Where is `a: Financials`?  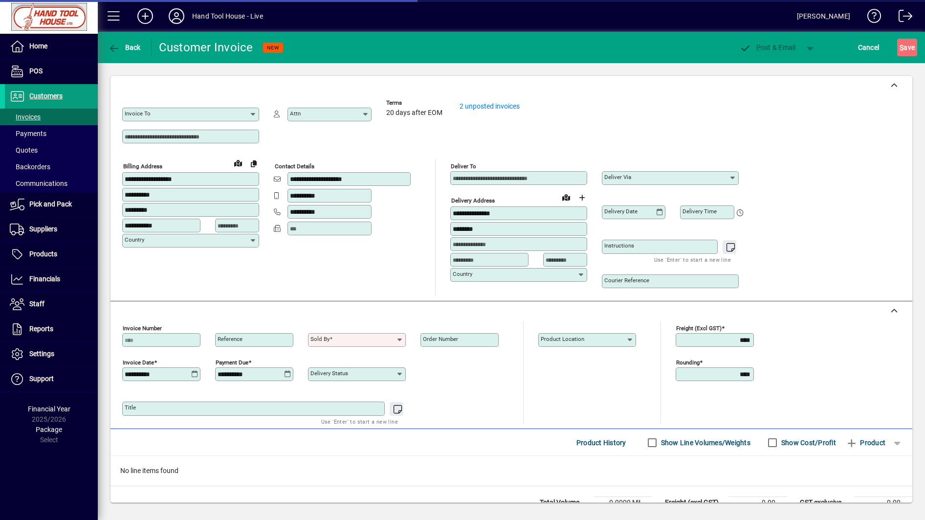
a: Financials is located at coordinates (51, 279).